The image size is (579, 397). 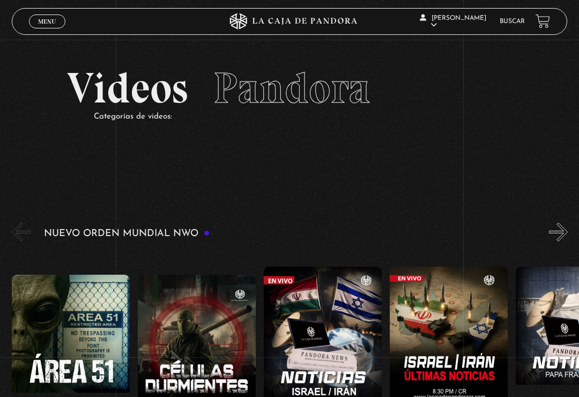 What do you see at coordinates (289, 88) in the screenshot?
I see `h2: Videos` at bounding box center [289, 88].